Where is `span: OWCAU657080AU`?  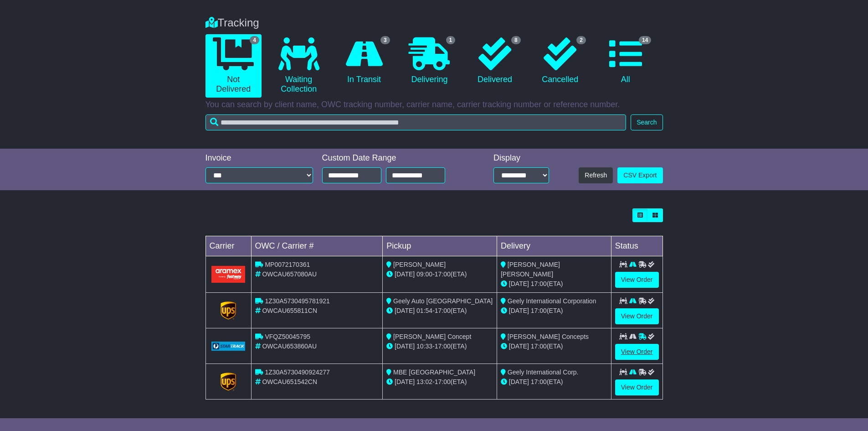 span: OWCAU657080AU is located at coordinates (290, 274).